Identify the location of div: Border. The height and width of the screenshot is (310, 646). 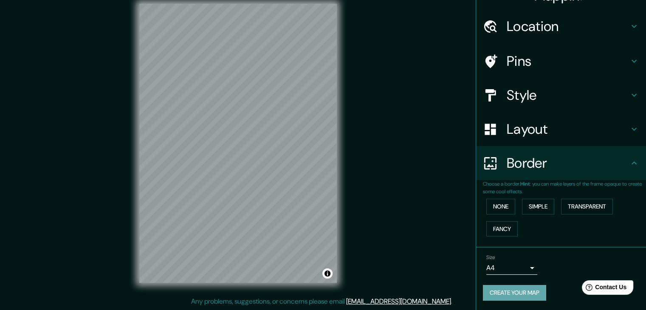
(561, 163).